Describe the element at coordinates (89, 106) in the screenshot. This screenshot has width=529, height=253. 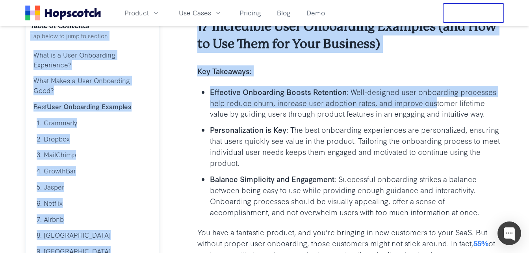
I see `b: User Onboarding Examples` at that location.